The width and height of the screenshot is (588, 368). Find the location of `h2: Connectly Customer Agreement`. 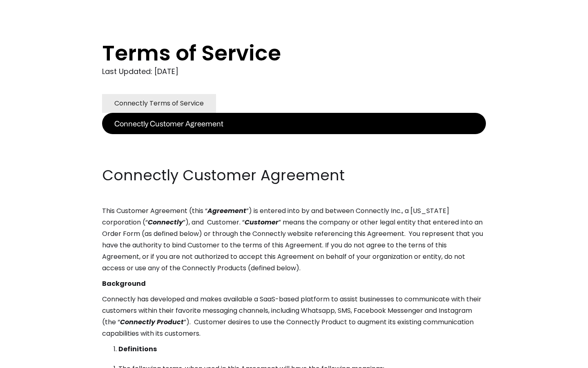

h2: Connectly Customer Agreement is located at coordinates (294, 175).